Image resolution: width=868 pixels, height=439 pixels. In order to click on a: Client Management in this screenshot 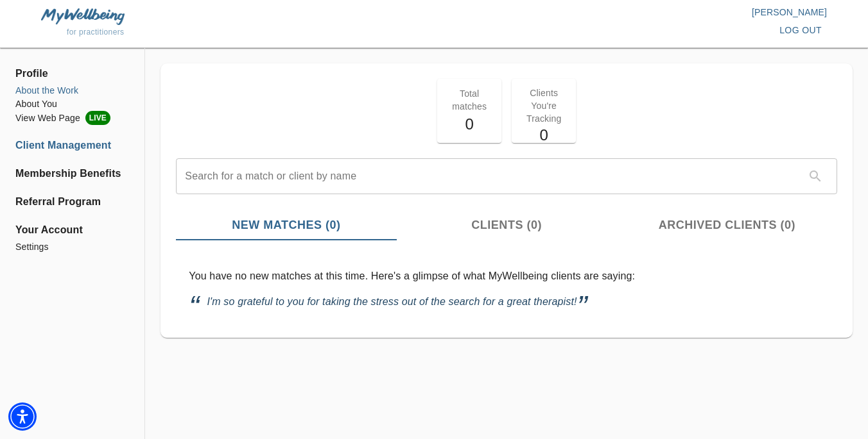, I will do `click(72, 145)`.